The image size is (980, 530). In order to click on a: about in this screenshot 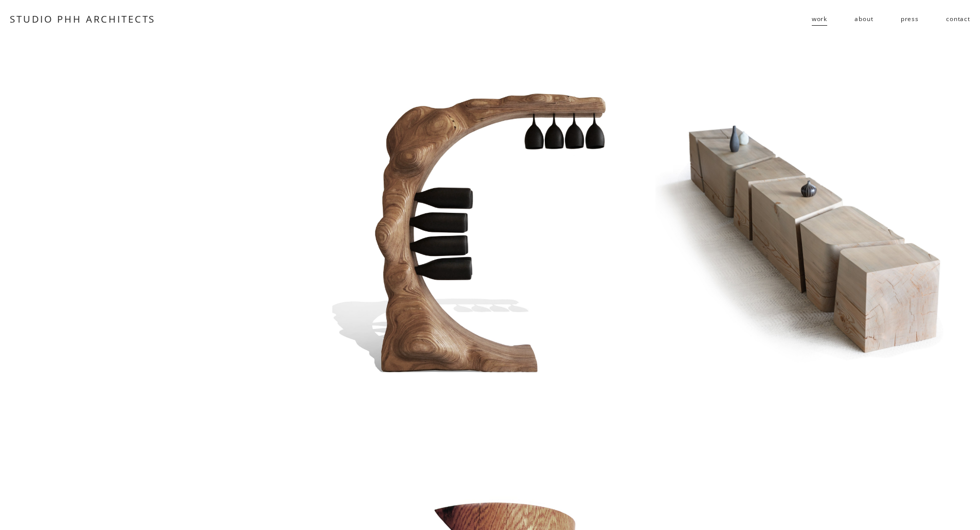, I will do `click(864, 19)`.